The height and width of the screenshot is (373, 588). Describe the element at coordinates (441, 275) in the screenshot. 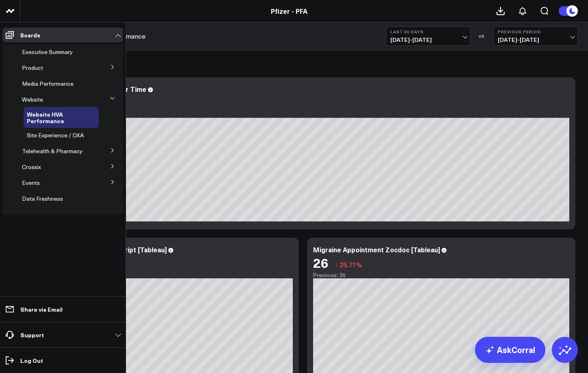

I see `div: Previous: 35` at that location.